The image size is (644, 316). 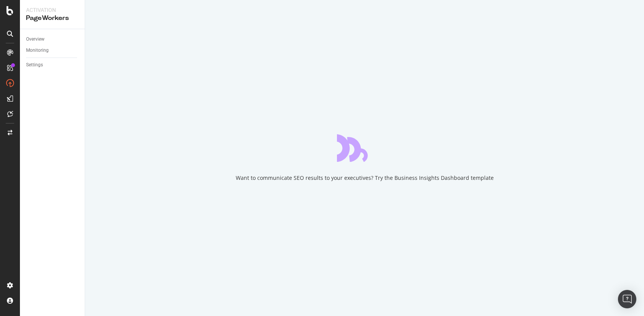 What do you see at coordinates (37, 51) in the screenshot?
I see `div: Monitoring` at bounding box center [37, 51].